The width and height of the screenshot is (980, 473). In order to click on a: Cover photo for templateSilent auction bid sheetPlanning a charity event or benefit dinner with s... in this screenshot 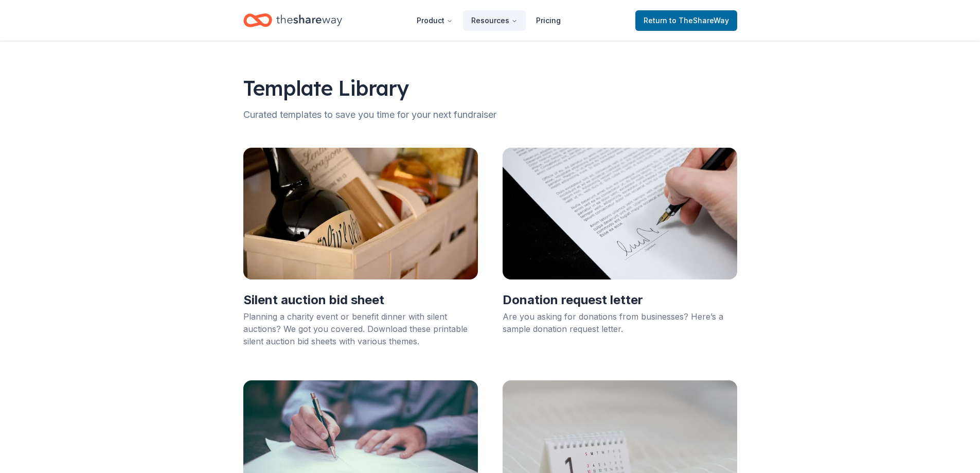, I will do `click(361, 251)`.